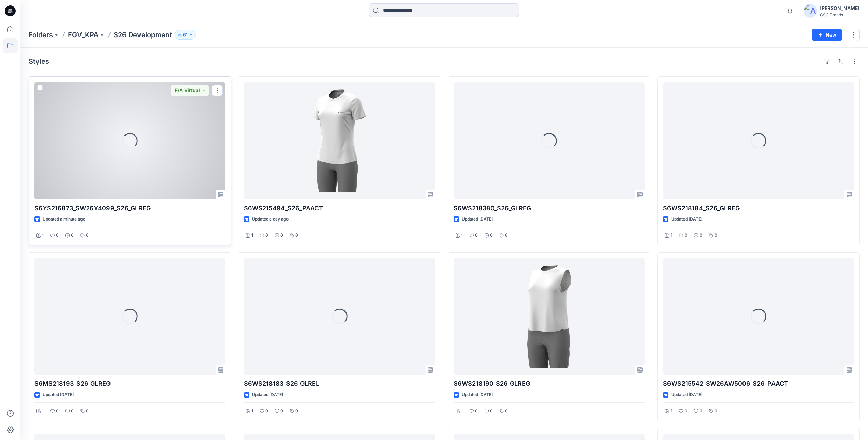  What do you see at coordinates (83, 35) in the screenshot?
I see `p: FGV_KPA` at bounding box center [83, 35].